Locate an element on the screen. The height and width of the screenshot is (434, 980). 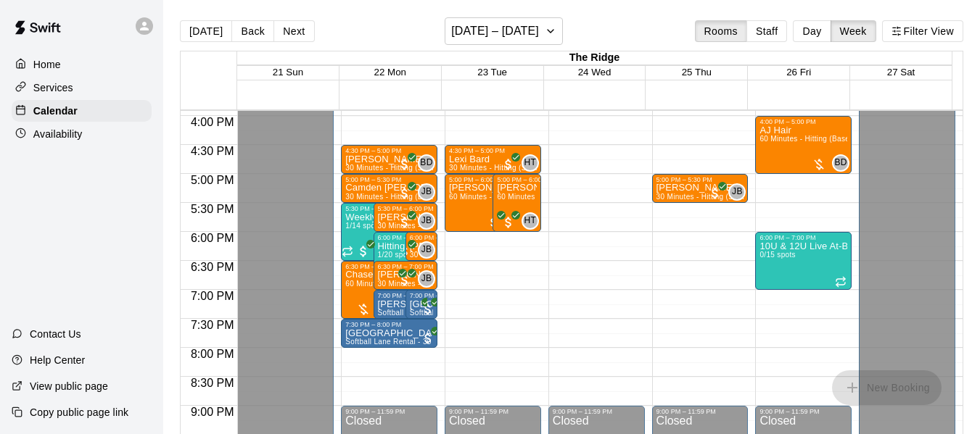
span: You don't have the permission to add bookings is located at coordinates (886, 386).